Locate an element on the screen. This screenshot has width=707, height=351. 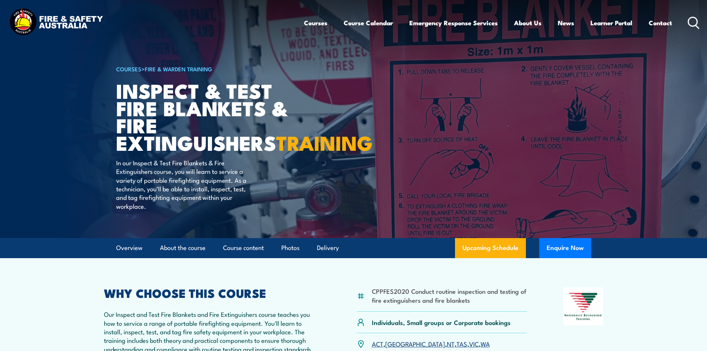
a: Courses is located at coordinates (315, 23).